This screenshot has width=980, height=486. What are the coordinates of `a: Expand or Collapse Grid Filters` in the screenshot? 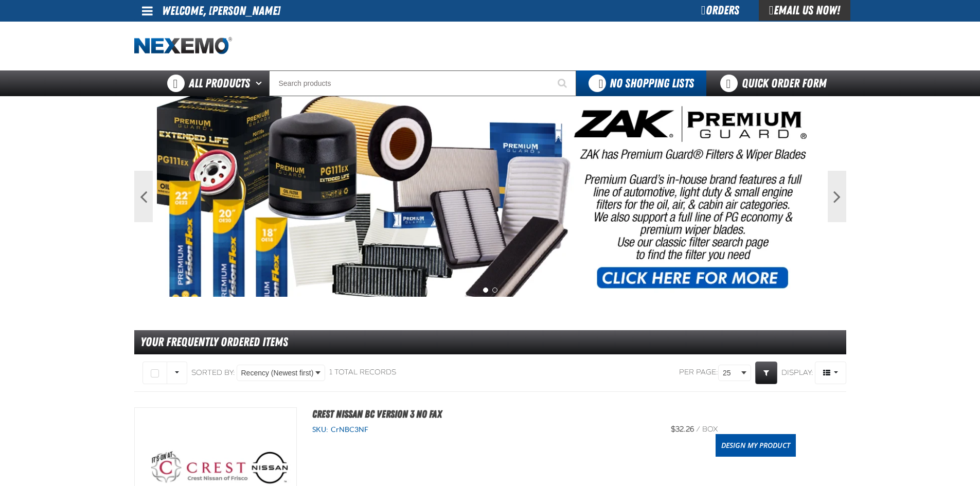 It's located at (766, 373).